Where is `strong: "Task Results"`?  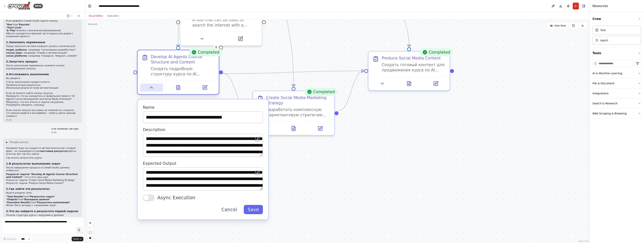
strong: "Task Results" is located at coordinates (15, 196).